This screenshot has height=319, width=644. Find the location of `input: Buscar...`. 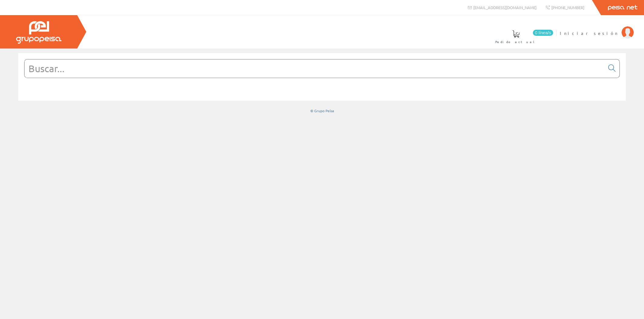

input: Buscar... is located at coordinates (314, 69).